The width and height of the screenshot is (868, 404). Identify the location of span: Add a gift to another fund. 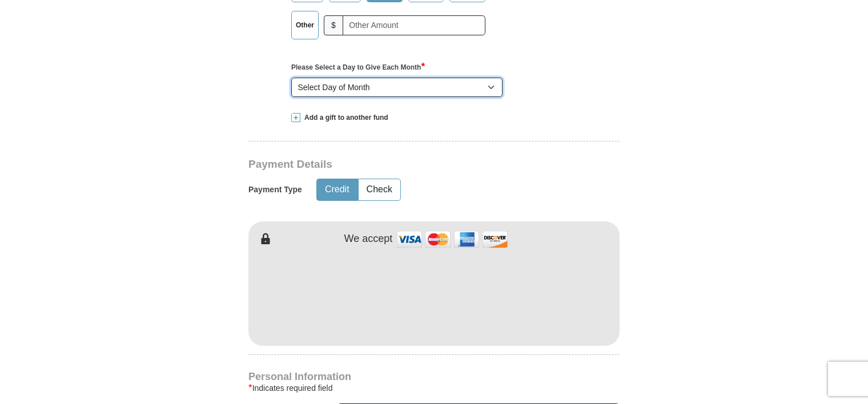
(344, 118).